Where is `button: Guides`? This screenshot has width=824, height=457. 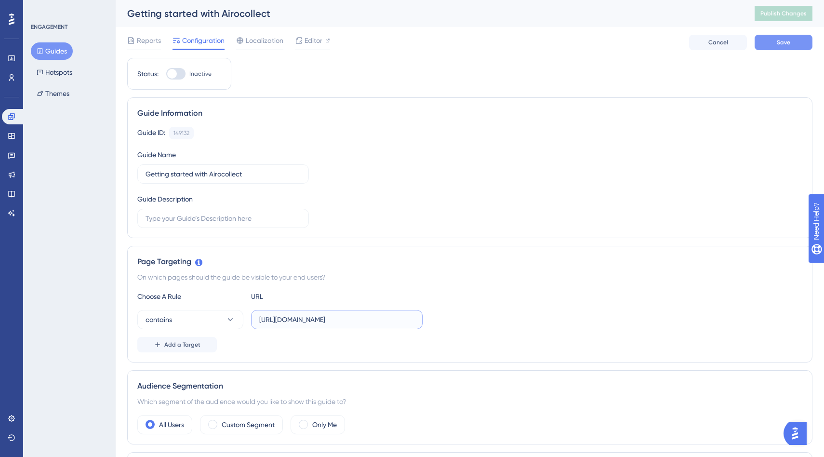
button: Guides is located at coordinates (52, 51).